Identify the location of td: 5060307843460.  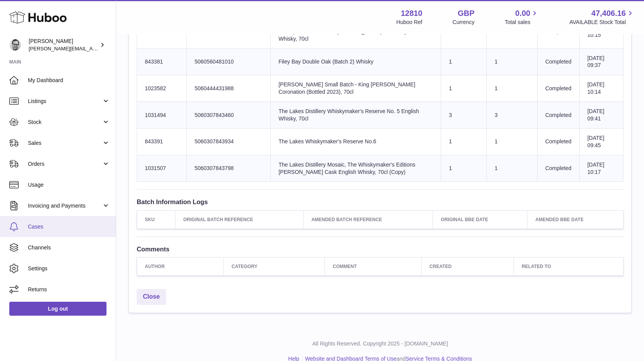
(229, 115).